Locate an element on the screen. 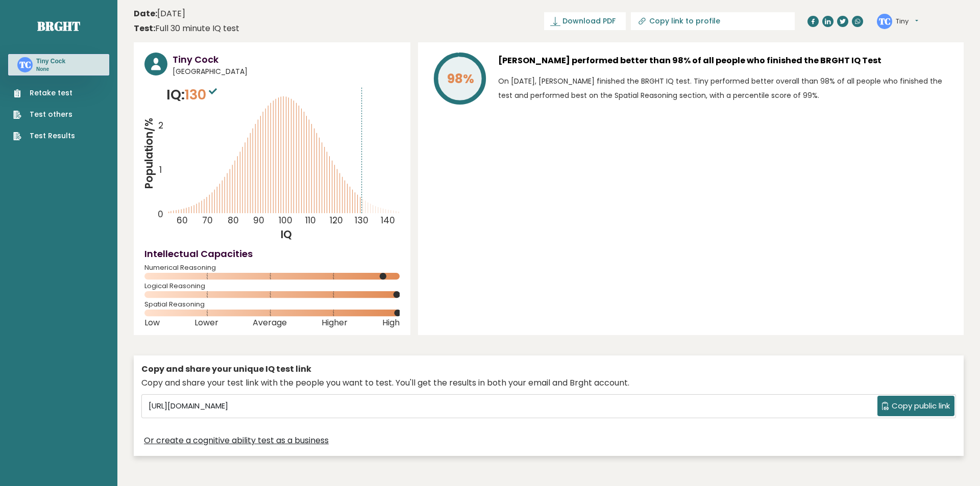  p: None is located at coordinates (51, 70).